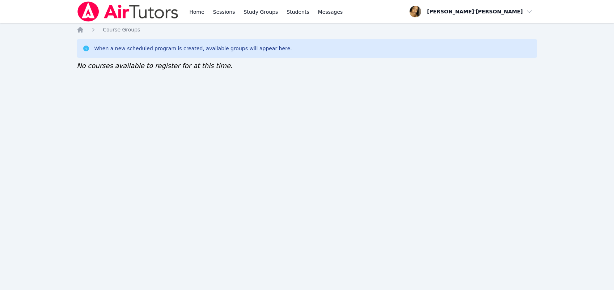 Image resolution: width=614 pixels, height=290 pixels. I want to click on nav: Breadcrumb, so click(307, 30).